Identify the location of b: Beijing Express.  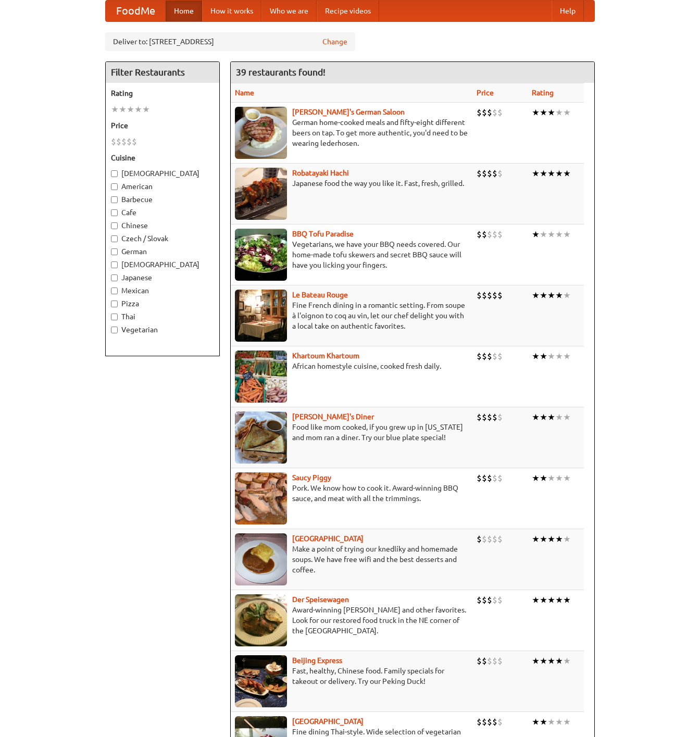
(317, 661).